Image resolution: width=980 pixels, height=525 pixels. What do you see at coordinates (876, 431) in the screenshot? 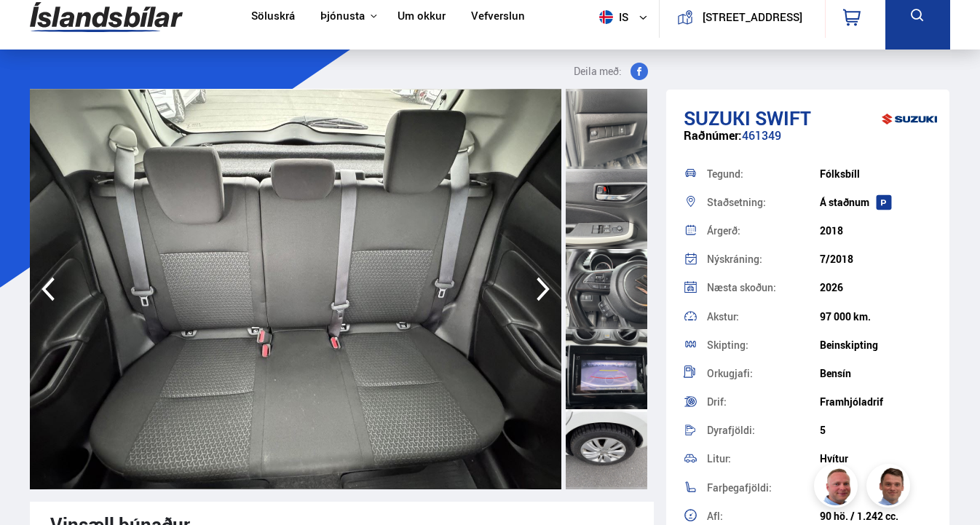
I see `div: 5` at bounding box center [876, 431].